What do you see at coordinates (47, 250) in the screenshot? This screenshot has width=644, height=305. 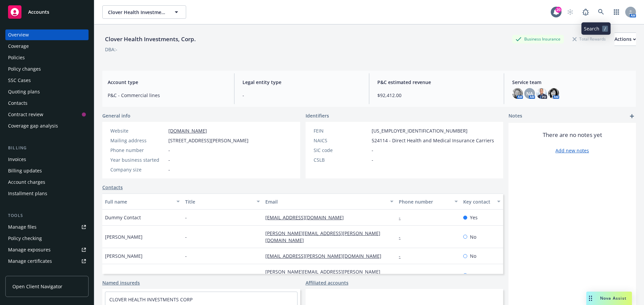 I see `a: Manage exposures` at bounding box center [47, 250].